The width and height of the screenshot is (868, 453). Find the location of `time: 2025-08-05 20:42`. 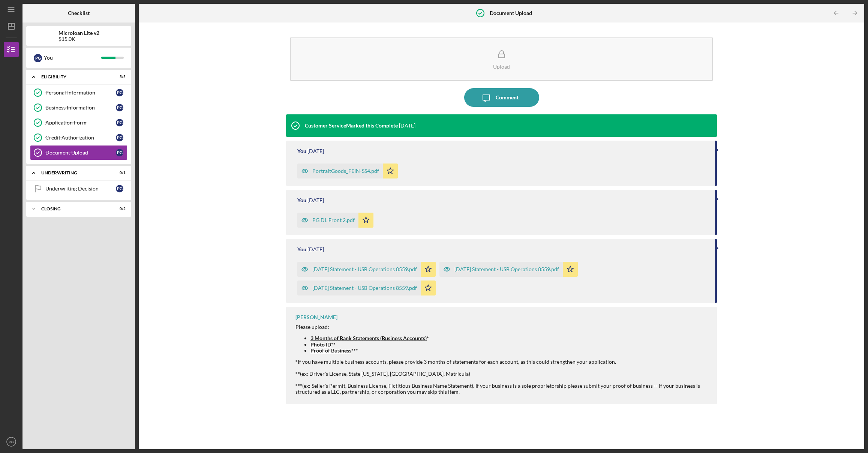

time: 2025-08-05 20:42 is located at coordinates (316, 151).